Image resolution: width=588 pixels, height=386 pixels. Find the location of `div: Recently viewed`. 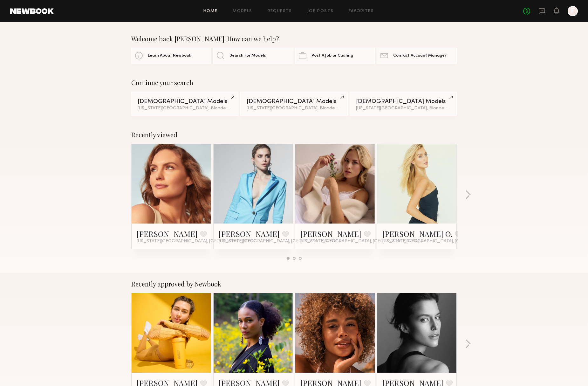

div: Recently viewed is located at coordinates (294, 135).